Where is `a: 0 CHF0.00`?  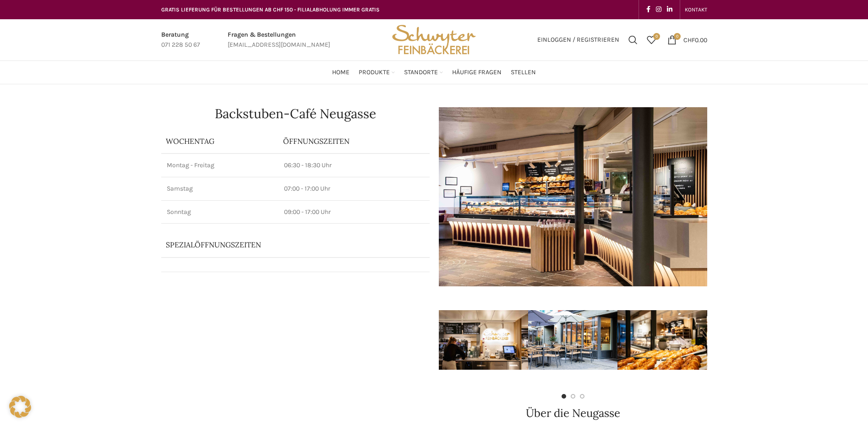
a: 0 CHF0.00 is located at coordinates (687, 40).